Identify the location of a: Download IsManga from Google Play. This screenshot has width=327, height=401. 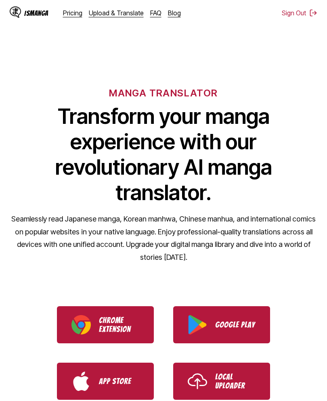
(222, 325).